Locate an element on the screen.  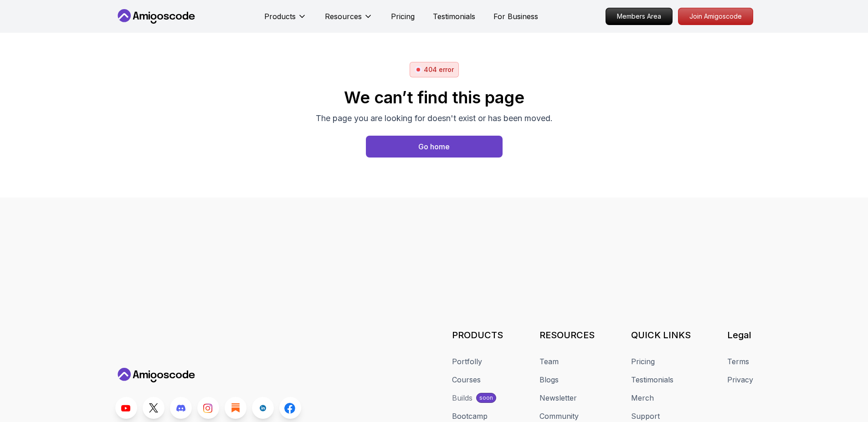
a: Join Amigoscode is located at coordinates (715, 17).